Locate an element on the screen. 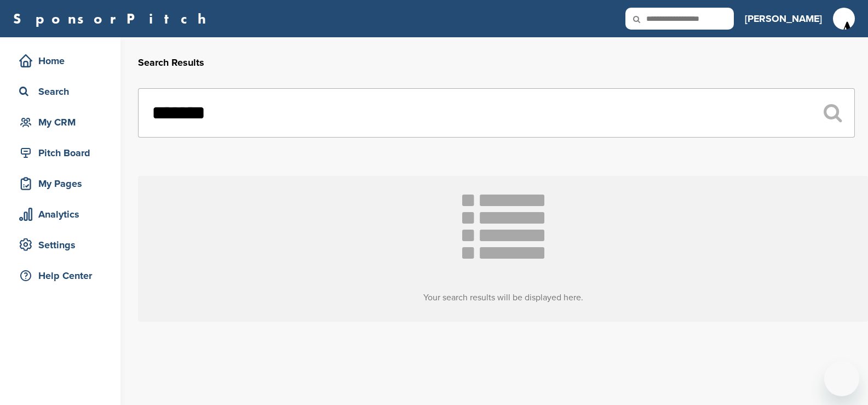 The width and height of the screenshot is (868, 405). a: Search is located at coordinates (60, 91).